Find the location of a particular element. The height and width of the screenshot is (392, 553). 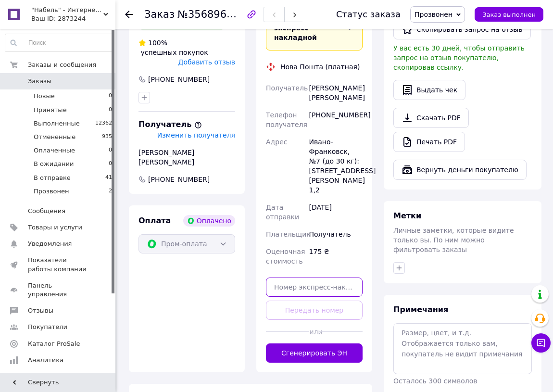

span: Метки is located at coordinates (407, 215).